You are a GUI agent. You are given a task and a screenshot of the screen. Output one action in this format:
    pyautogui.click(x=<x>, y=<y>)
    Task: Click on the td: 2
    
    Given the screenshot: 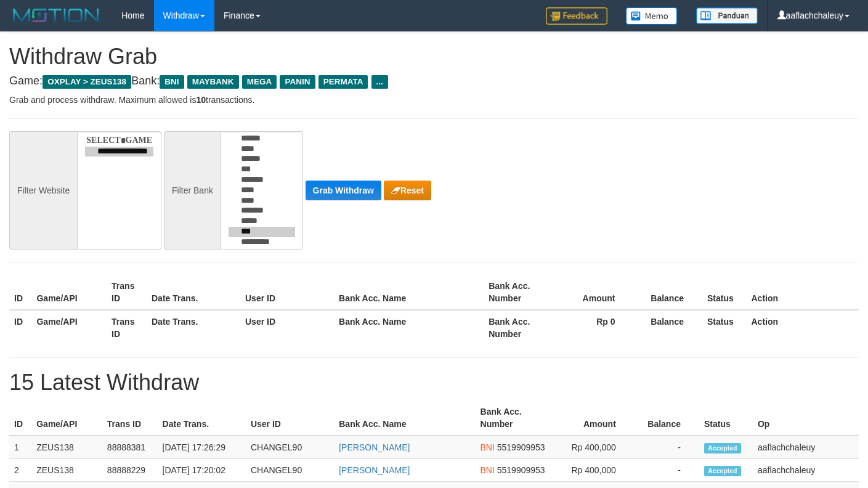 What is the action you would take?
    pyautogui.click(x=21, y=470)
    